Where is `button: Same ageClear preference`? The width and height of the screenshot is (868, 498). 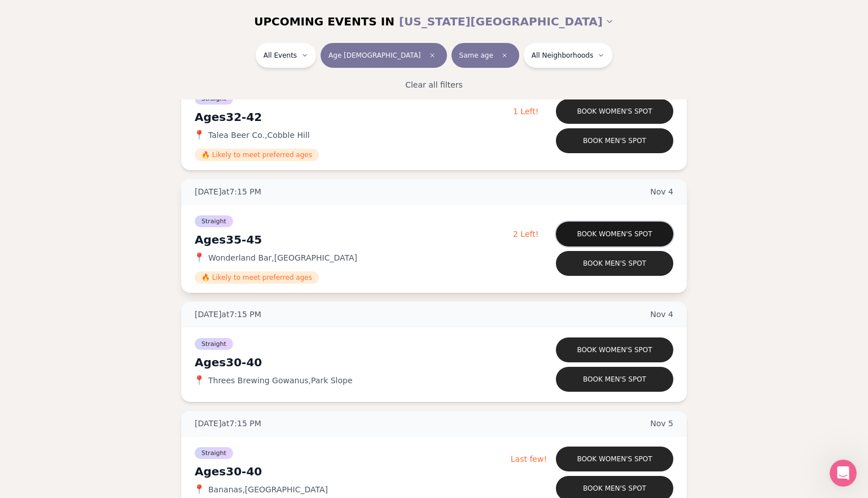
button: Same ageClear preference is located at coordinates (485, 55).